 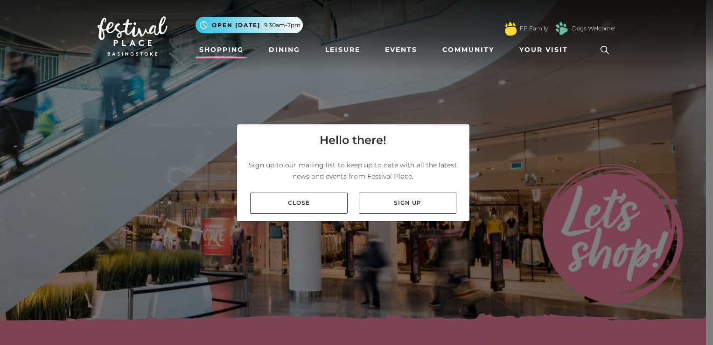 What do you see at coordinates (133, 36) in the screenshot?
I see `img: Festival Place Logo` at bounding box center [133, 36].